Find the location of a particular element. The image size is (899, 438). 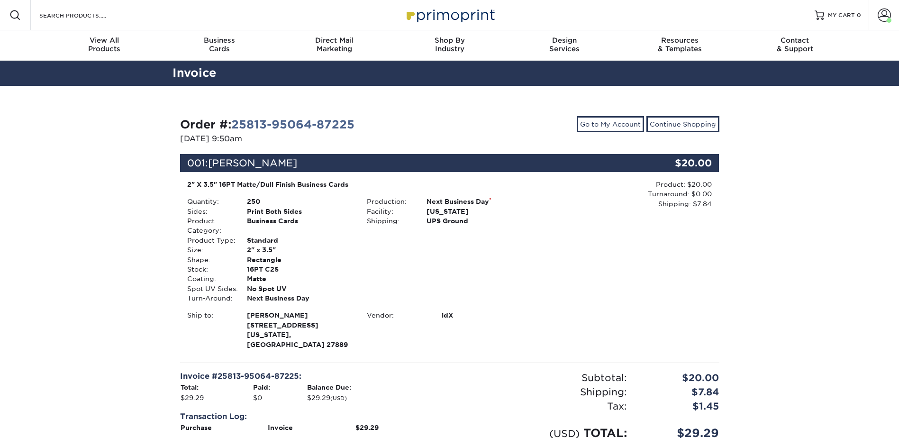

div: Tax: is located at coordinates (542, 406).